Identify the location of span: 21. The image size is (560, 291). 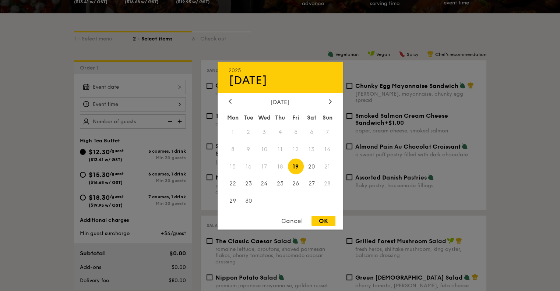
(327, 166).